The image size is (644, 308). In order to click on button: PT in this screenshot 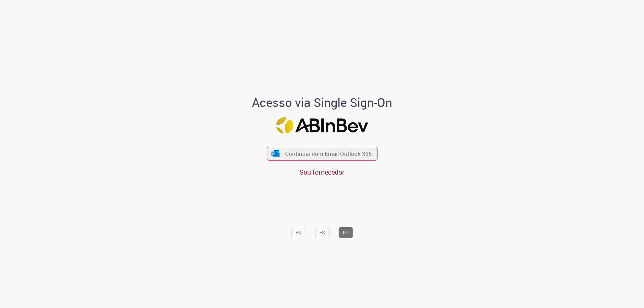, I will do `click(346, 233)`.